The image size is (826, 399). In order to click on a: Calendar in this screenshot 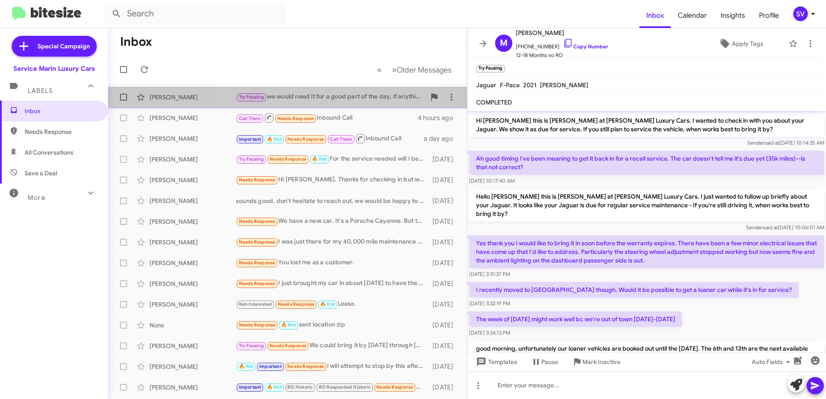, I will do `click(692, 16)`.